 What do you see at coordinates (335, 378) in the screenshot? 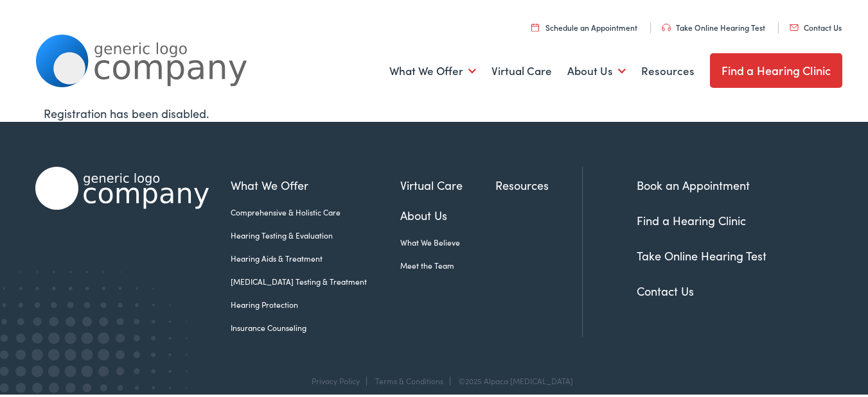
I see `a: Privacy Policy` at bounding box center [335, 378].